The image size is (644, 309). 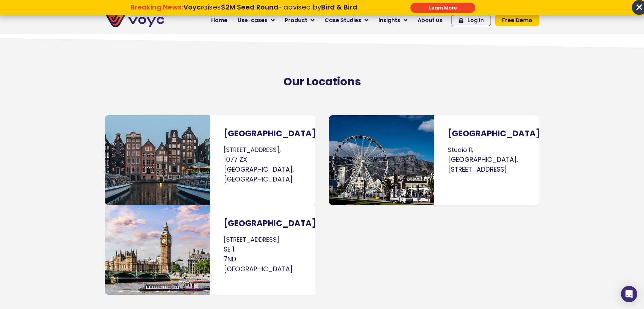 What do you see at coordinates (243, 11) in the screenshot?
I see `div: Breaking News: Voyc raises $2M Seed Round - advised by Bird & Bird` at bounding box center [243, 11].